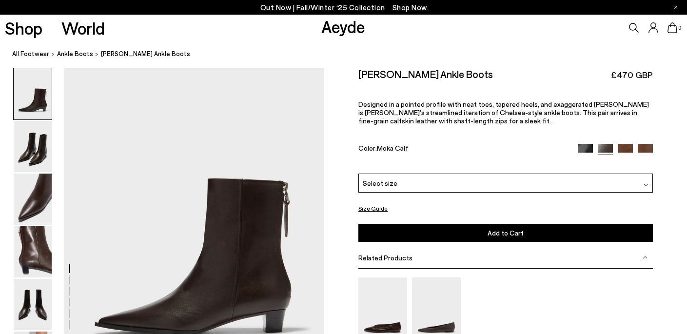  I want to click on img: Harriet Pointed Ankle Boots - Image 4, so click(33, 252).